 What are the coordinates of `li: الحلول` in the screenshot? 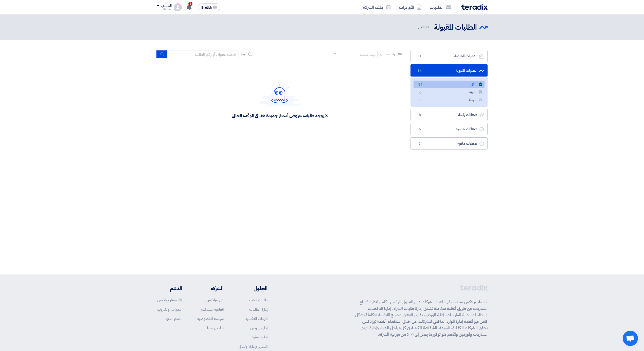 It's located at (253, 289).